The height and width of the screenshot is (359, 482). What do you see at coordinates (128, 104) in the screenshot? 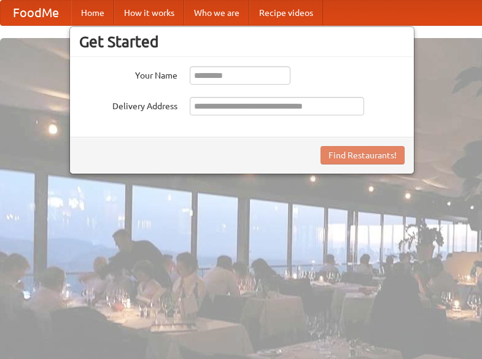
I see `label: Delivery Address` at bounding box center [128, 104].